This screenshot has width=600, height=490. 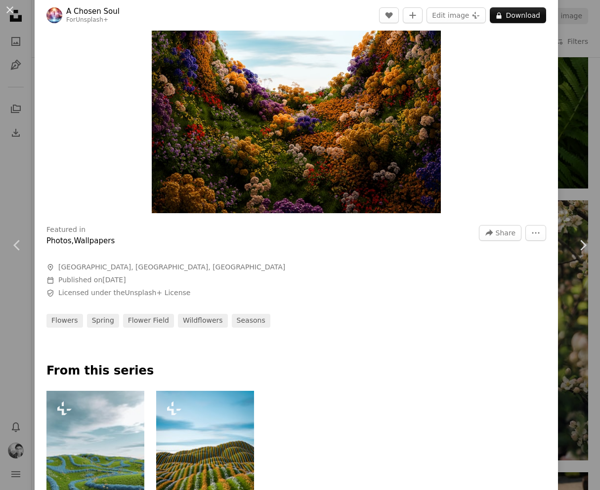 I want to click on a: flowers, so click(x=65, y=321).